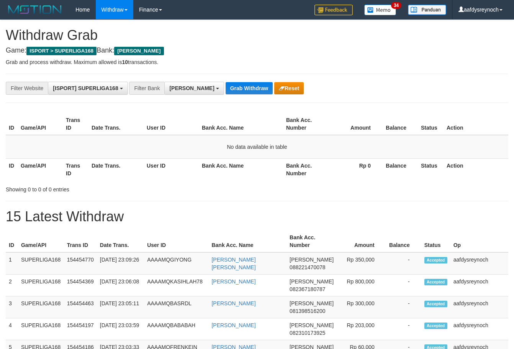 Image resolution: width=514 pixels, height=349 pixels. What do you see at coordinates (80, 263) in the screenshot?
I see `td: 154454770` at bounding box center [80, 263].